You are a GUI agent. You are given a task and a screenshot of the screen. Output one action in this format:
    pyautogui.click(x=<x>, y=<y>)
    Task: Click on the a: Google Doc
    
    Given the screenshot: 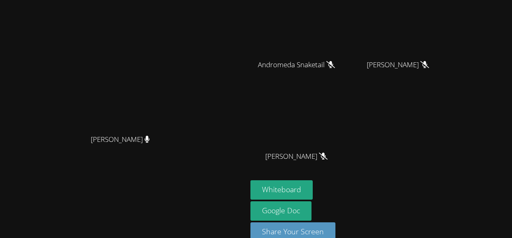 What is the action you would take?
    pyautogui.click(x=281, y=211)
    